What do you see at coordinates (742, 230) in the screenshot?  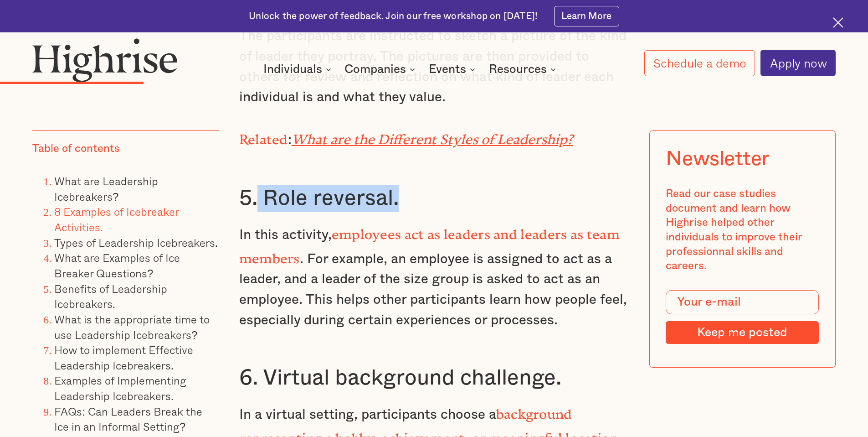 I see `div: Read our case studies document and learn how Highrise helped other individuals to improve their p...` at bounding box center [742, 230].